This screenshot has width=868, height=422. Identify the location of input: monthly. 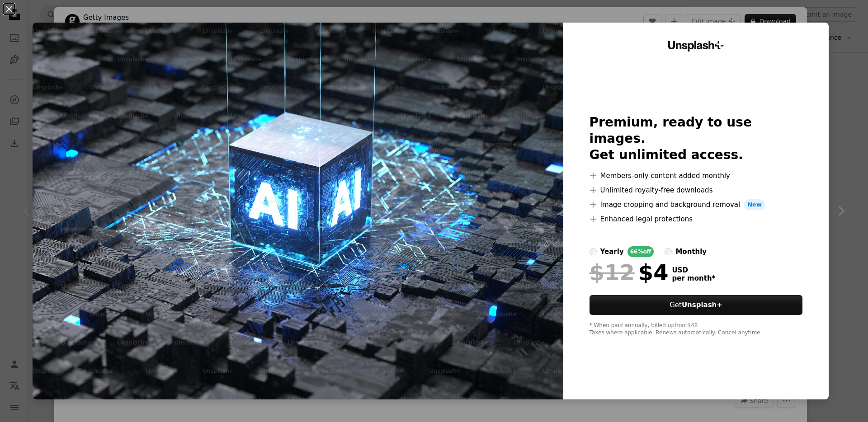
(668, 252).